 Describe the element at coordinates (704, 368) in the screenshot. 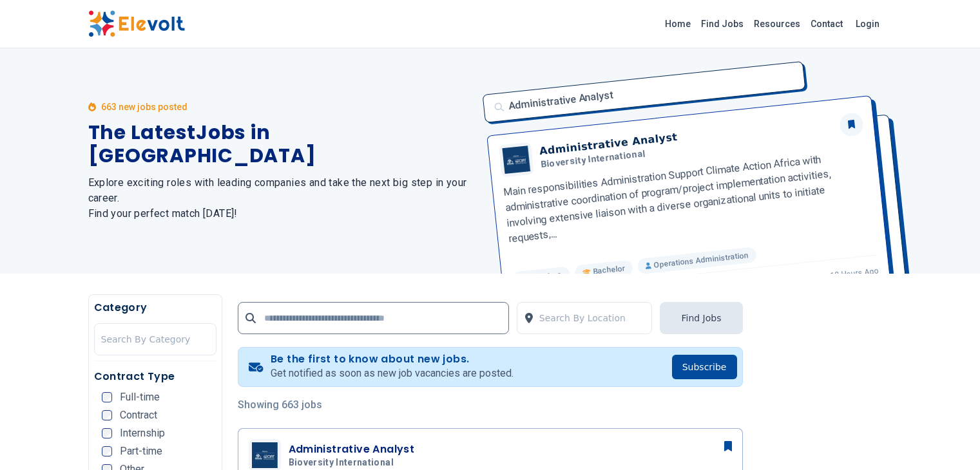

I see `button: Subscribe` at that location.